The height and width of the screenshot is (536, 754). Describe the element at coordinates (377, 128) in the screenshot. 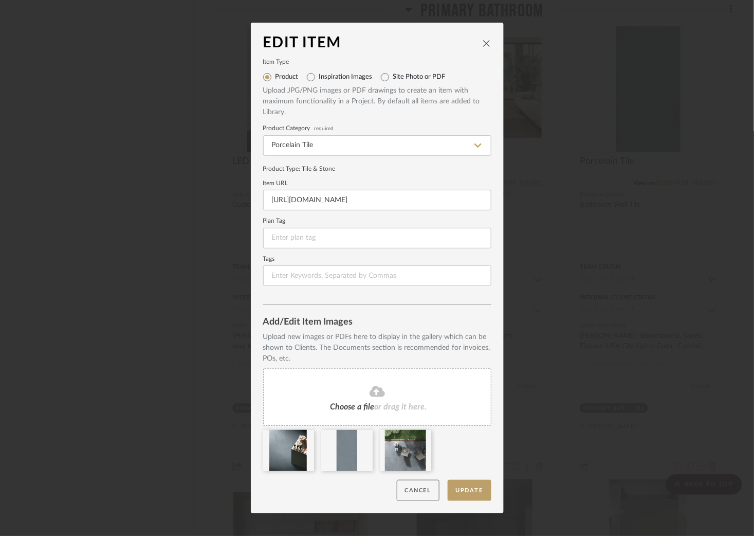

I see `label: Product Category` at that location.